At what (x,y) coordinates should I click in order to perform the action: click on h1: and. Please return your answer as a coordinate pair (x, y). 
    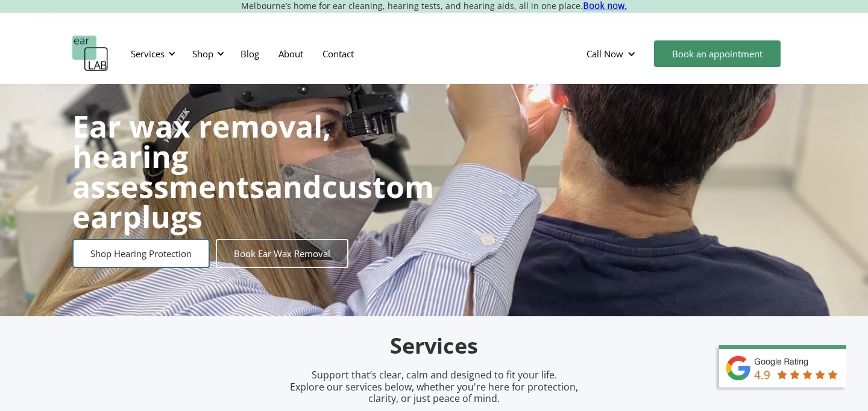
    Looking at the image, I should click on (253, 171).